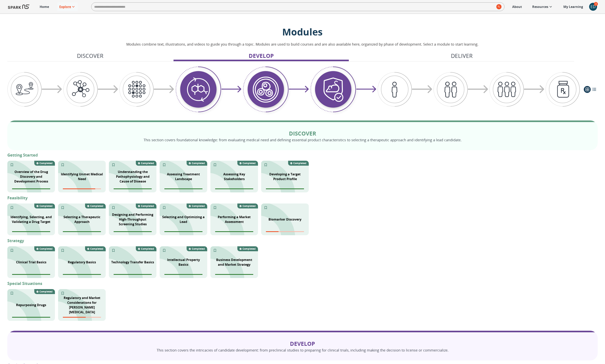 The height and width of the screenshot is (364, 605). Describe the element at coordinates (183, 219) in the screenshot. I see `p: Selecting and Optimizing a Lead` at that location.